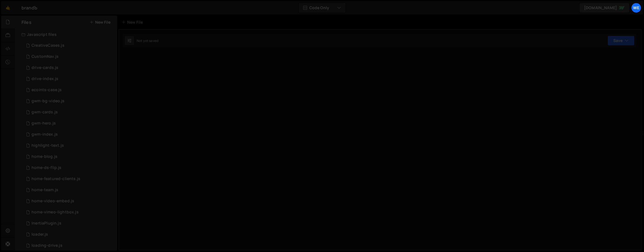 The height and width of the screenshot is (252, 644). What do you see at coordinates (69, 202) in the screenshot?
I see `div: 12095/29427.js` at bounding box center [69, 202].